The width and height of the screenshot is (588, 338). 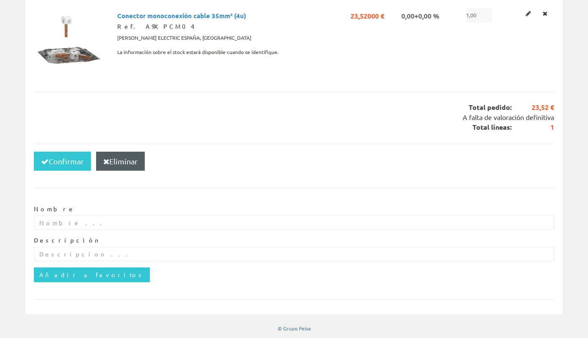 I want to click on span: Conector monoconexión cable 35mm² (4u), so click(x=181, y=15).